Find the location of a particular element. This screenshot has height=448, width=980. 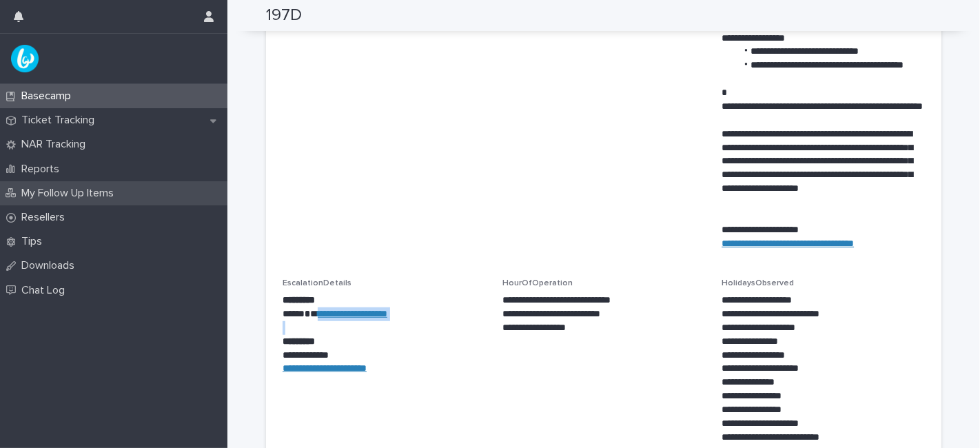

p: Tips is located at coordinates (35, 241).